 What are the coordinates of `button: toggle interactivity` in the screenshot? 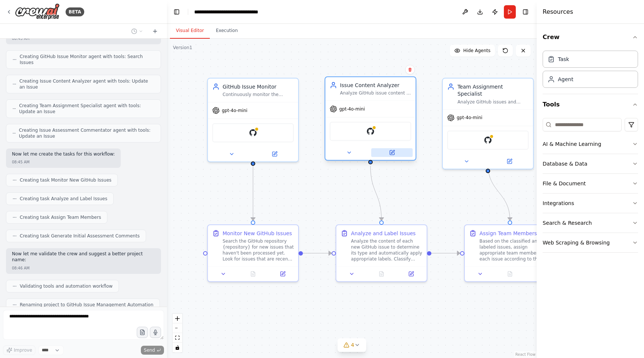 It's located at (177, 348).